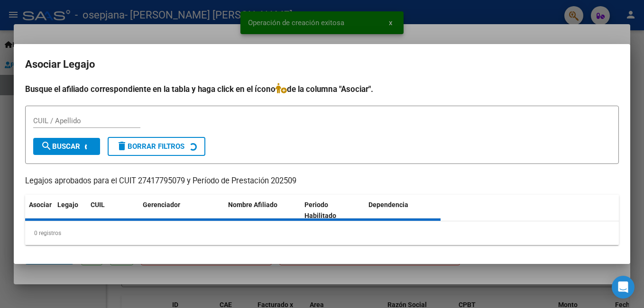 This screenshot has height=308, width=644. What do you see at coordinates (67, 147) in the screenshot?
I see `button: Buscar` at bounding box center [67, 147].